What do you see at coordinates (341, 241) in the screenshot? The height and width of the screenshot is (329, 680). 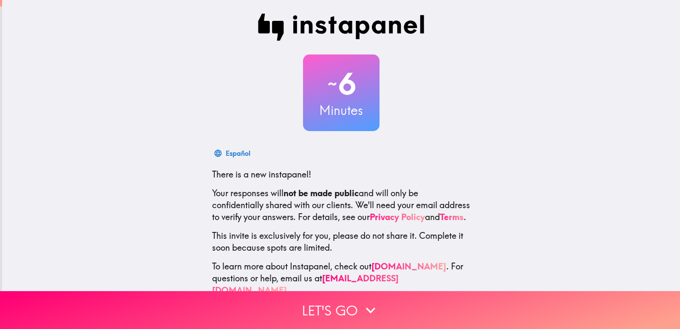 I see `p: This invite is exclusively for you, please do not share it. Complete it soon because spots are li...` at bounding box center [341, 241].